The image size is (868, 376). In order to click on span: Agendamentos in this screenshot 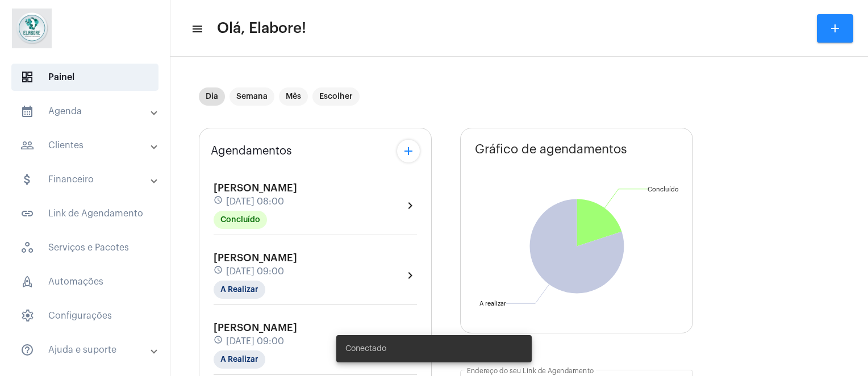, I will do `click(251, 151)`.